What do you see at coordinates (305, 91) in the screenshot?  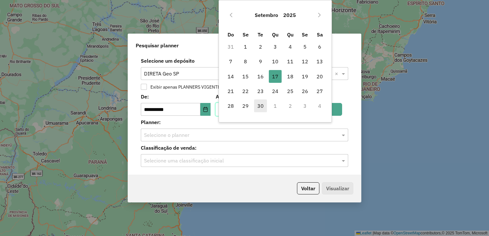 I see `span: 26` at bounding box center [305, 91].